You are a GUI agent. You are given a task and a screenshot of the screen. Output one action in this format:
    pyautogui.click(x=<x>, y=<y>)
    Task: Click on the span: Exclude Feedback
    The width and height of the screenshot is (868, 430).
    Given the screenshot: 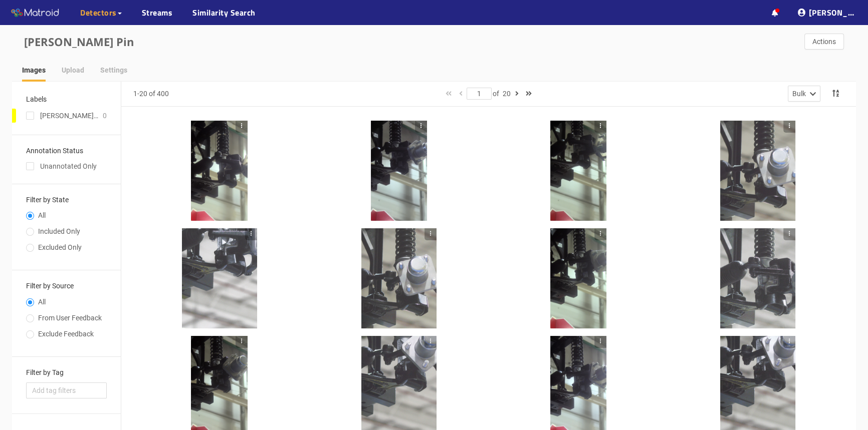 What is the action you would take?
    pyautogui.click(x=66, y=334)
    